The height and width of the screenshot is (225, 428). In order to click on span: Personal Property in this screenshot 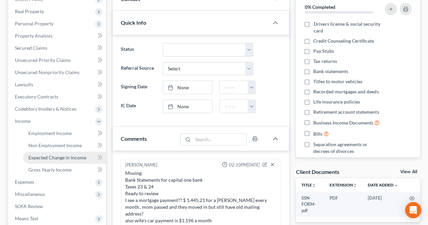, I will do `click(34, 23)`.